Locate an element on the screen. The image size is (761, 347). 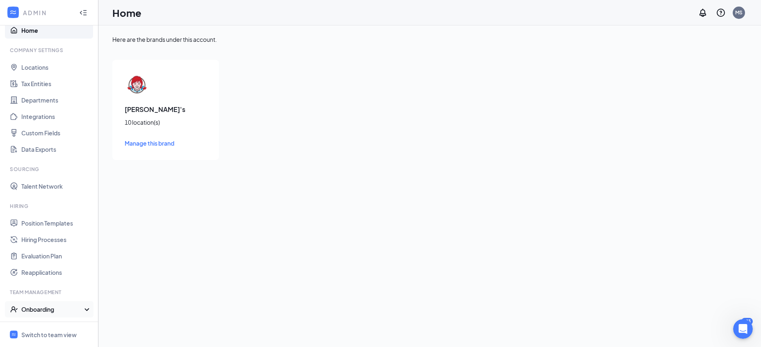
a: Locations is located at coordinates (56, 67).